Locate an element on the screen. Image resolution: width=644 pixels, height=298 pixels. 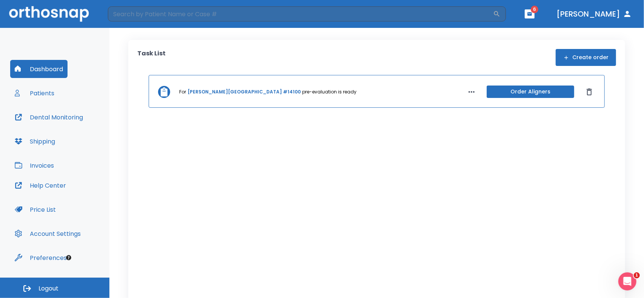
p: pre-evaluation is ready is located at coordinates (329, 92).